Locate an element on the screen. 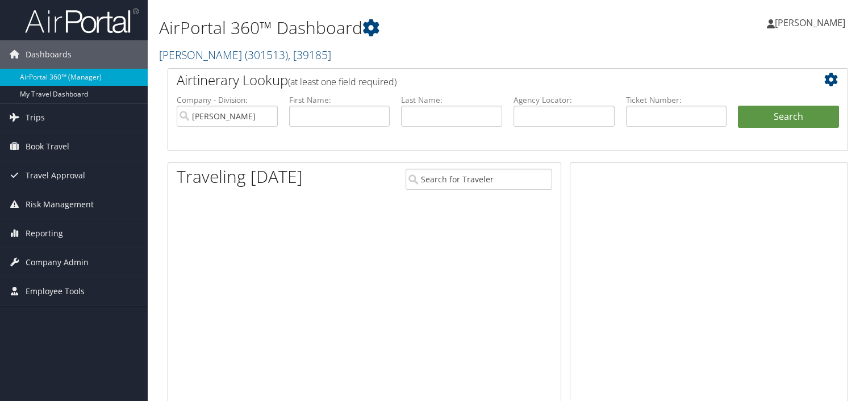  span: (at least one field required) is located at coordinates (342, 82).